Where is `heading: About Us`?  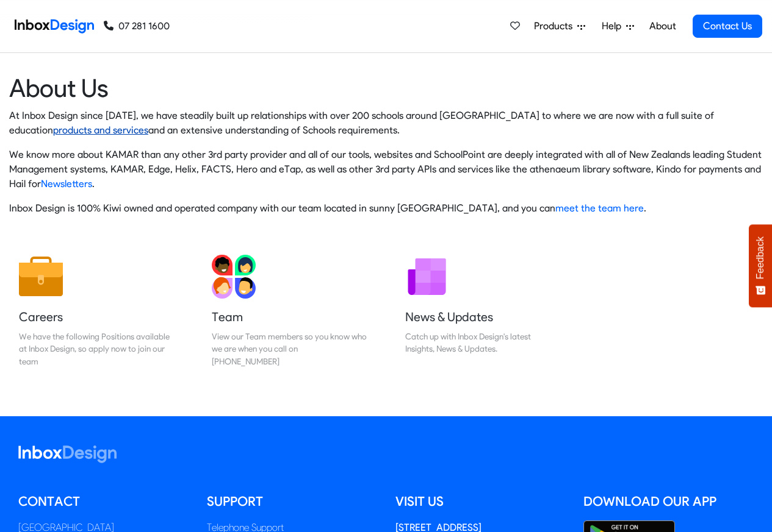 heading: About Us is located at coordinates (386, 88).